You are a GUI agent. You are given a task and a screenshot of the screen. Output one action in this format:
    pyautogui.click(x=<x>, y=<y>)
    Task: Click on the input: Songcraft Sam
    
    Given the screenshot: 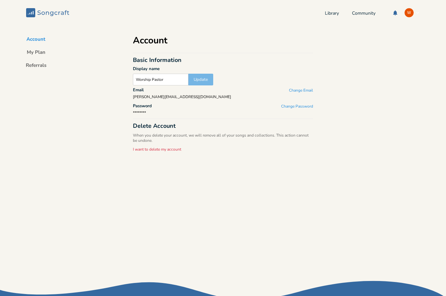 What is the action you would take?
    pyautogui.click(x=160, y=80)
    